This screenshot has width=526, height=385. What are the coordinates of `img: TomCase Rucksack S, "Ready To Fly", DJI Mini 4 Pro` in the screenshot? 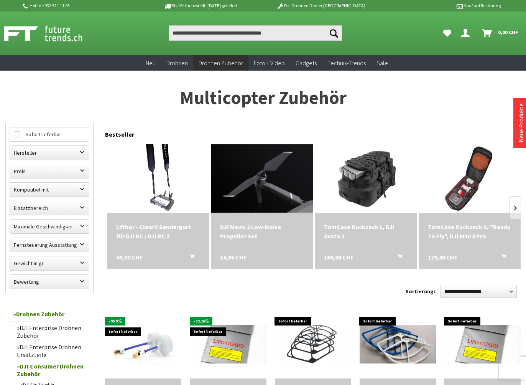 It's located at (470, 178).